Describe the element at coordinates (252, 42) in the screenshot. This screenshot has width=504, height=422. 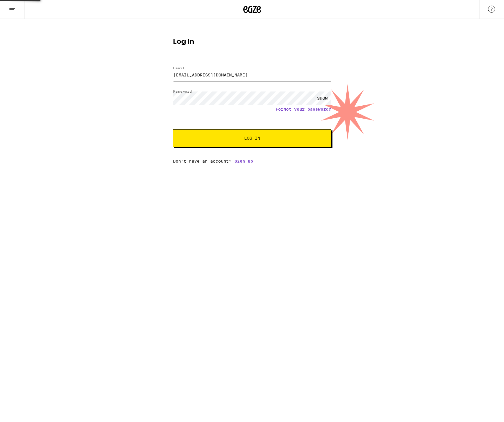
I see `h1: Log In` at that location.